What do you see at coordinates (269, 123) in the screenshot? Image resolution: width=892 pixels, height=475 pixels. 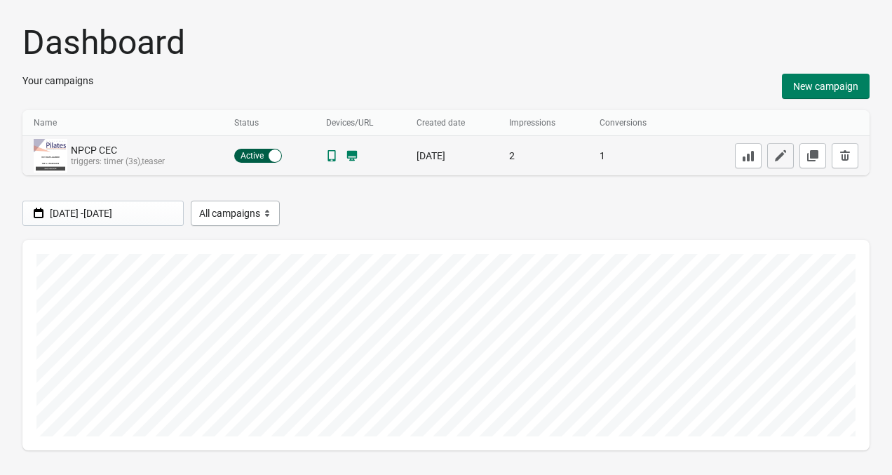 I see `th: Status` at bounding box center [269, 123].